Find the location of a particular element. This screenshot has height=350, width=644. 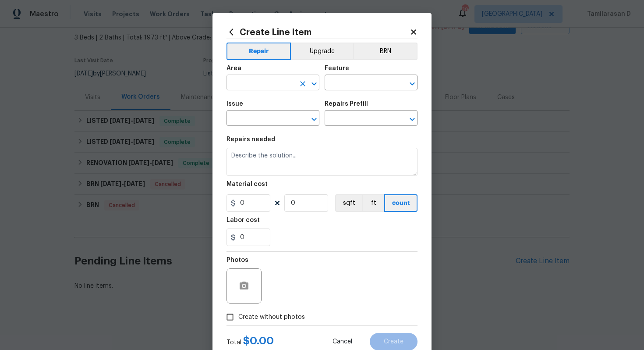

h5: Photos is located at coordinates (237, 260).